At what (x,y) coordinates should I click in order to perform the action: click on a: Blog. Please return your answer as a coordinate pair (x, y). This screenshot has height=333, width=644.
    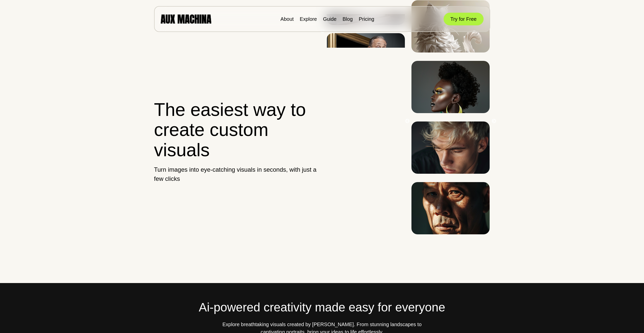
    Looking at the image, I should click on (348, 19).